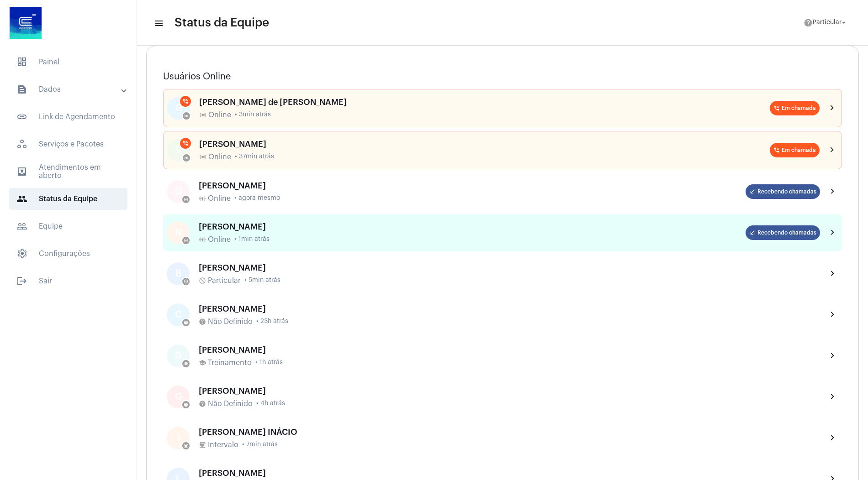 Image resolution: width=868 pixels, height=480 pixels. I want to click on span: • 1min atrás, so click(252, 239).